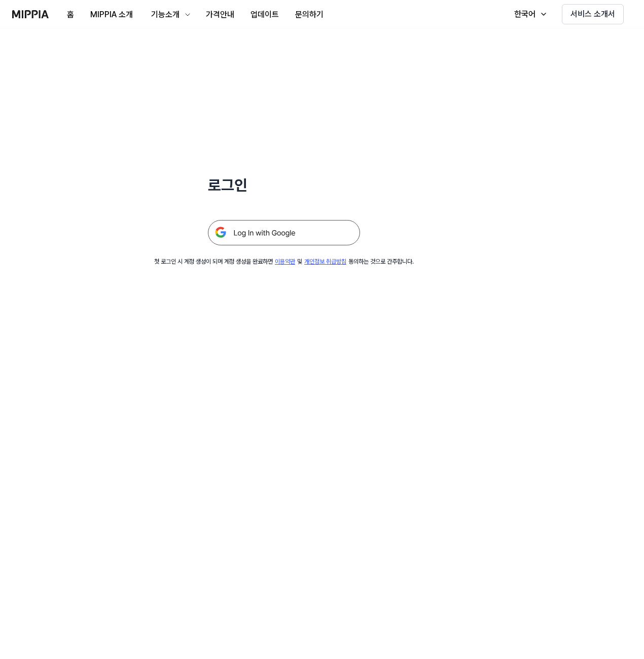 The height and width of the screenshot is (659, 644). I want to click on div: 기능소개, so click(165, 14).